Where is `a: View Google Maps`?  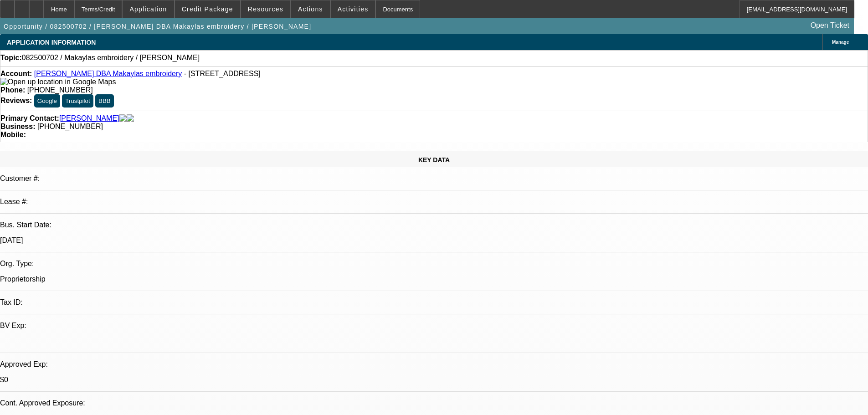
a: View Google Maps is located at coordinates (57, 82).